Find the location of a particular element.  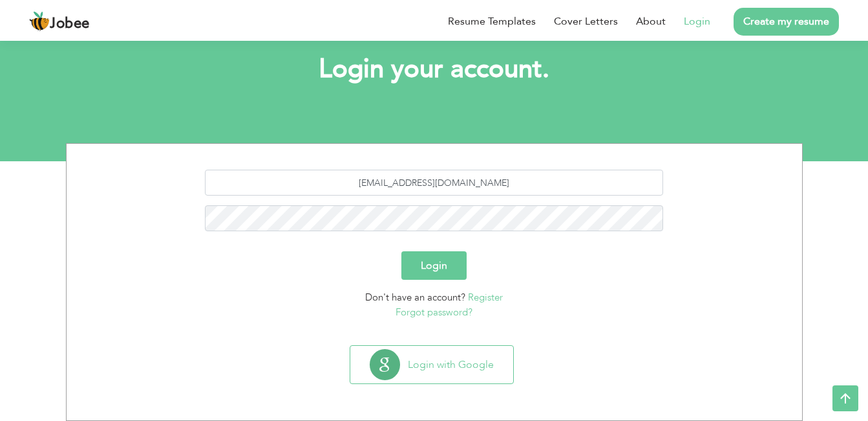

span: Jobee is located at coordinates (70, 24).